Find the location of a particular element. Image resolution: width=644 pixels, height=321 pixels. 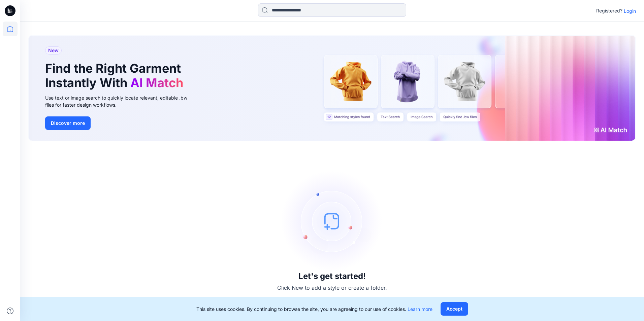

img: empty-state-image.svg is located at coordinates (332, 221).